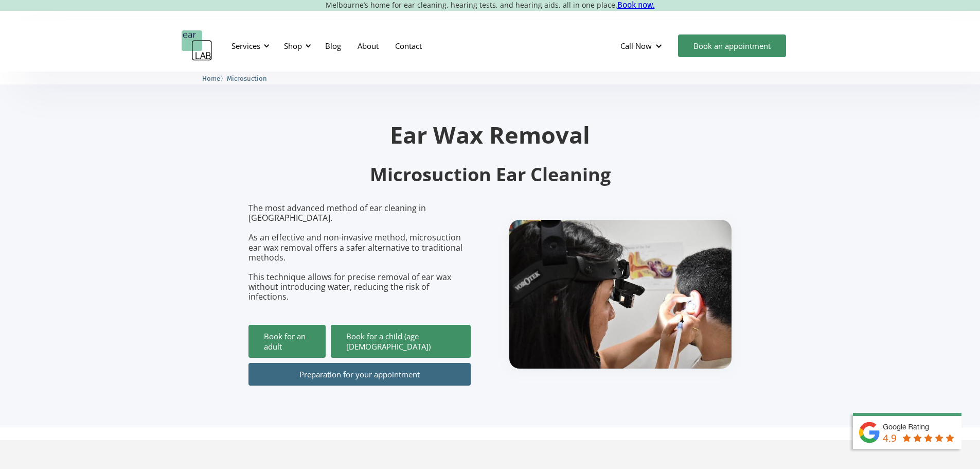 The image size is (980, 469). Describe the element at coordinates (197, 46) in the screenshot. I see `a: home` at that location.